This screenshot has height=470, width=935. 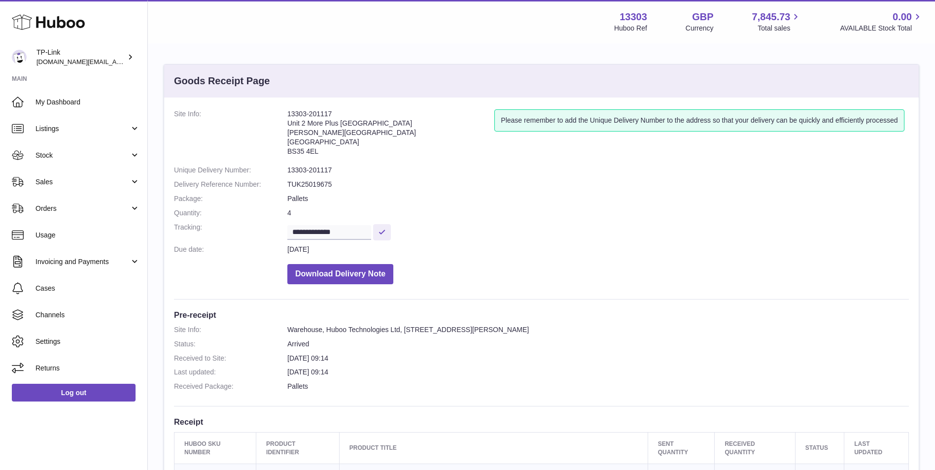 What do you see at coordinates (298, 448) in the screenshot?
I see `th: Product Identifier` at bounding box center [298, 448].